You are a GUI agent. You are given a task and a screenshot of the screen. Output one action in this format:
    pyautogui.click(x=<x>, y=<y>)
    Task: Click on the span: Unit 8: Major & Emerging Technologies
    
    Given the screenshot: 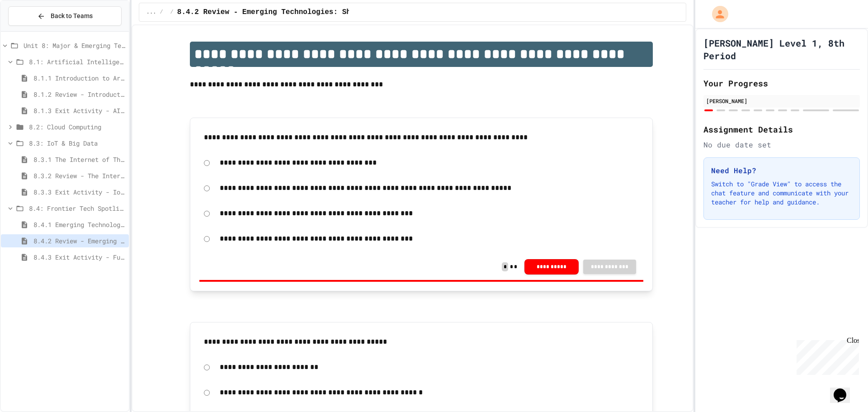 What is the action you would take?
    pyautogui.click(x=74, y=45)
    